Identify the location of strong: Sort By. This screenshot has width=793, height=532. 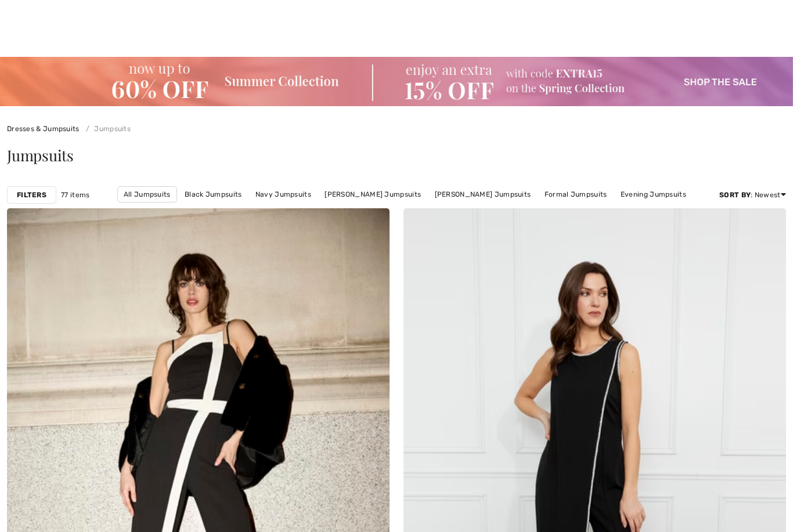
(734, 195).